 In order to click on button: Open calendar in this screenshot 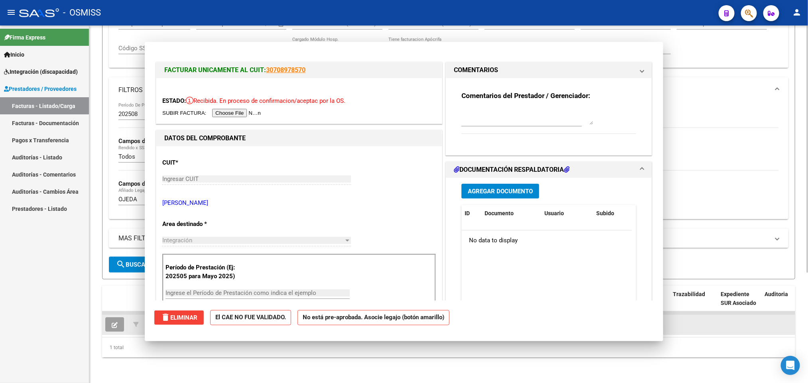, I will do `click(281, 24)`.